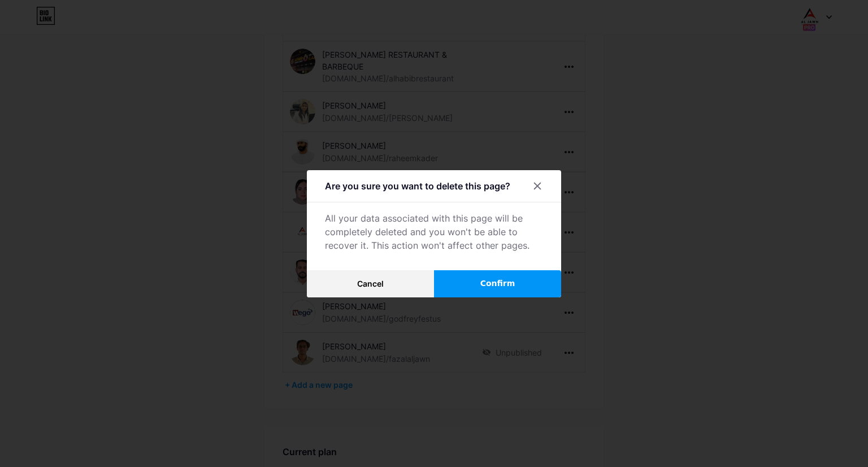 This screenshot has height=467, width=868. I want to click on button: Confirm, so click(498, 284).